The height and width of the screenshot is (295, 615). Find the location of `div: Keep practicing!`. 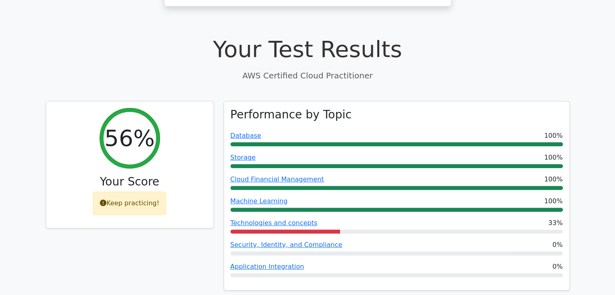

div: Keep practicing! is located at coordinates (129, 203).